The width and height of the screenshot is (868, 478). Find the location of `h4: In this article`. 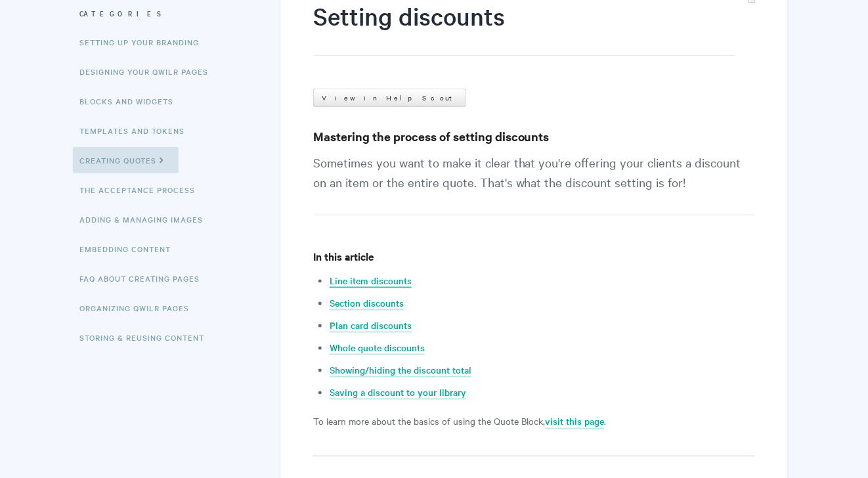

h4: In this article is located at coordinates (534, 257).